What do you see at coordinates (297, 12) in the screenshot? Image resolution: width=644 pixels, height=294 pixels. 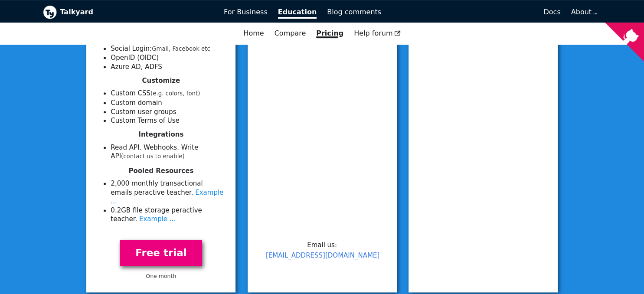 I see `a: Education` at bounding box center [297, 12].